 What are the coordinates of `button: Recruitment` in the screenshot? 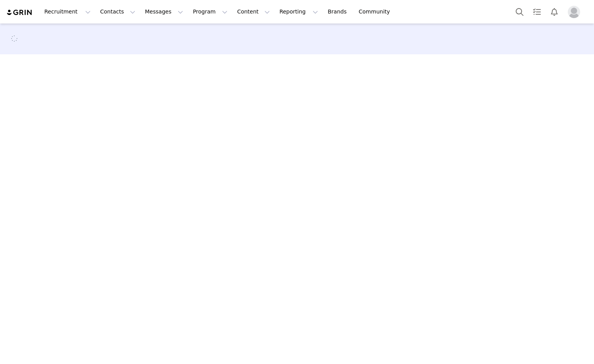 It's located at (68, 12).